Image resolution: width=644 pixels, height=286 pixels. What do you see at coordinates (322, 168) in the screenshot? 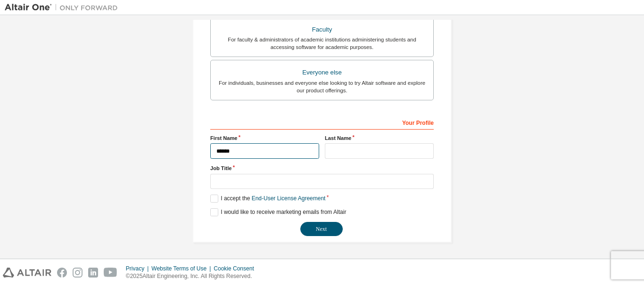
I see `label: Job Title` at bounding box center [322, 168].